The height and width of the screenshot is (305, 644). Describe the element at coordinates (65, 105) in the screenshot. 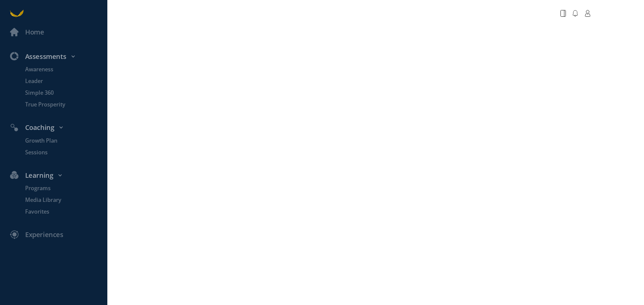

I see `p: True Prosperity` at that location.